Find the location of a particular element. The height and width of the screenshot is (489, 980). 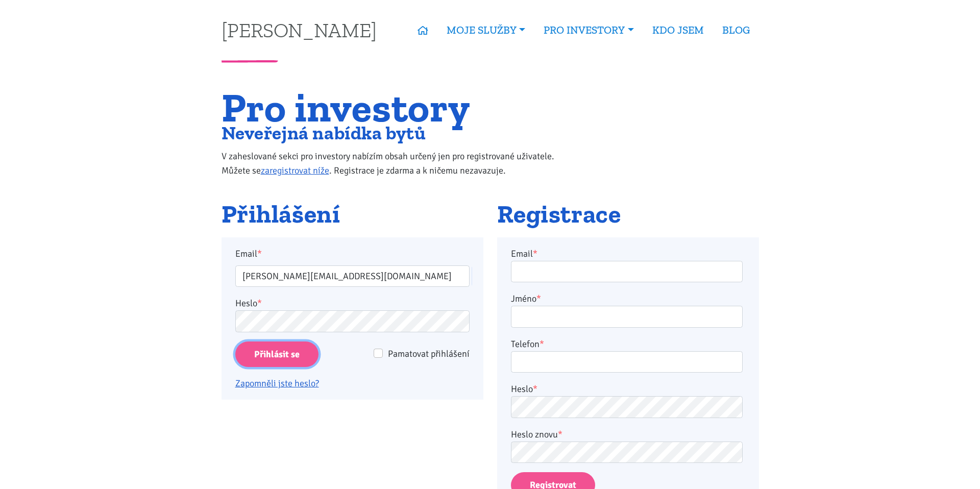

label: Jméno is located at coordinates (526, 298).